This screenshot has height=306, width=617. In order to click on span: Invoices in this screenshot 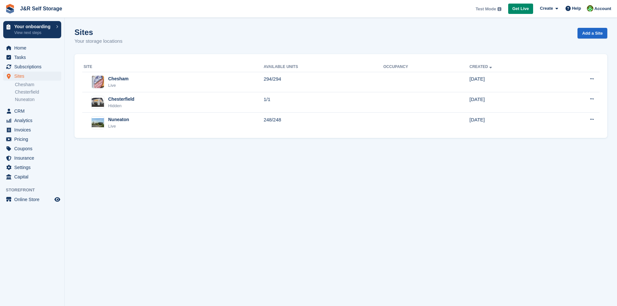, I will do `click(34, 130)`.